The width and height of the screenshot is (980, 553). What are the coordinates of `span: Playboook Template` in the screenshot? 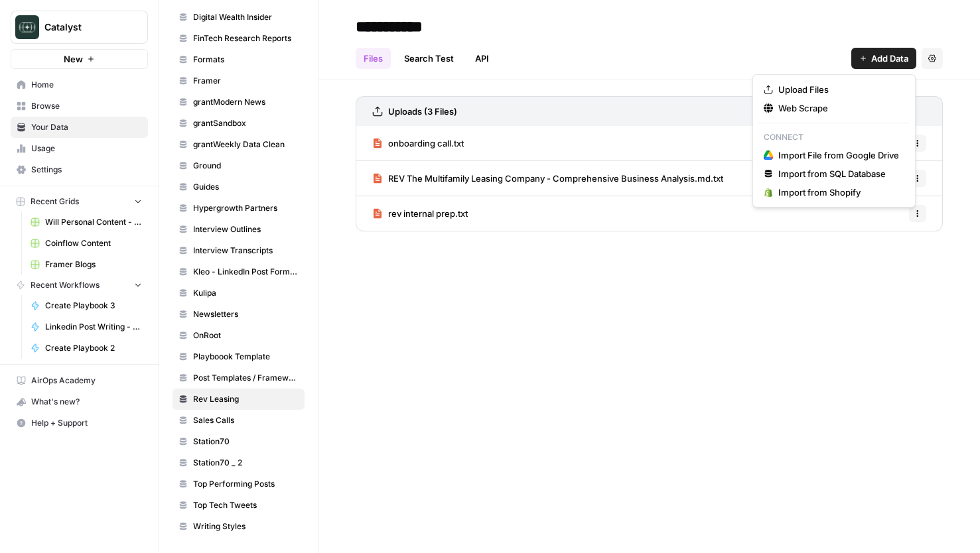 It's located at (245, 357).